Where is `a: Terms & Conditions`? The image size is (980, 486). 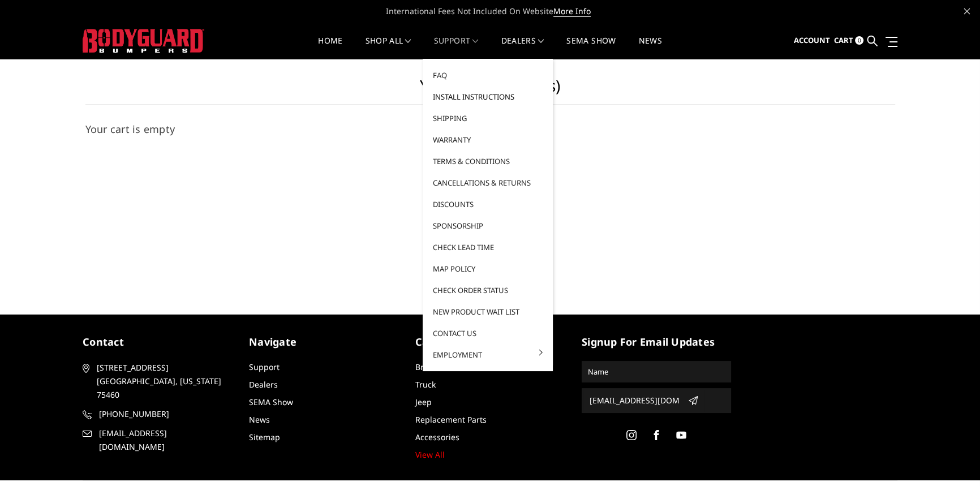
a: Terms & Conditions is located at coordinates (487, 161).